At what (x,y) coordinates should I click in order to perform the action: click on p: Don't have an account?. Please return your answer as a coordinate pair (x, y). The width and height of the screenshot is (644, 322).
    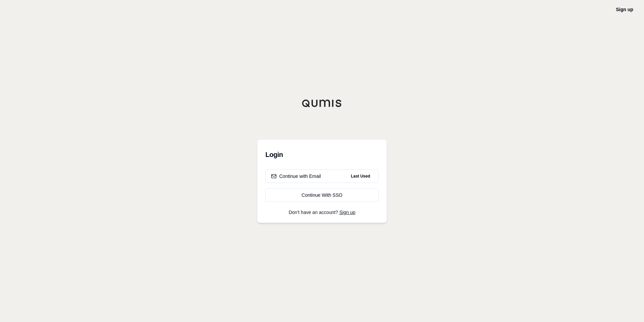
    Looking at the image, I should click on (322, 212).